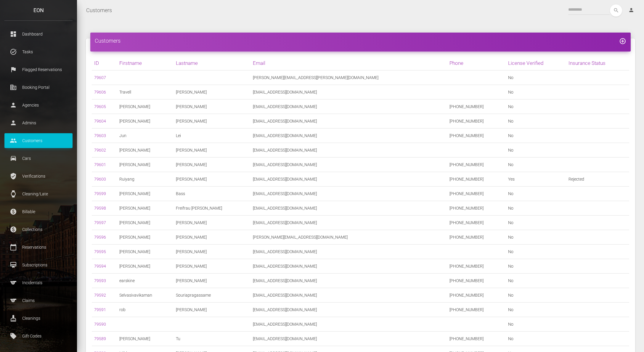 The width and height of the screenshot is (644, 352). What do you see at coordinates (38, 87) in the screenshot?
I see `a: corporate_fare Booking Portal` at bounding box center [38, 87].